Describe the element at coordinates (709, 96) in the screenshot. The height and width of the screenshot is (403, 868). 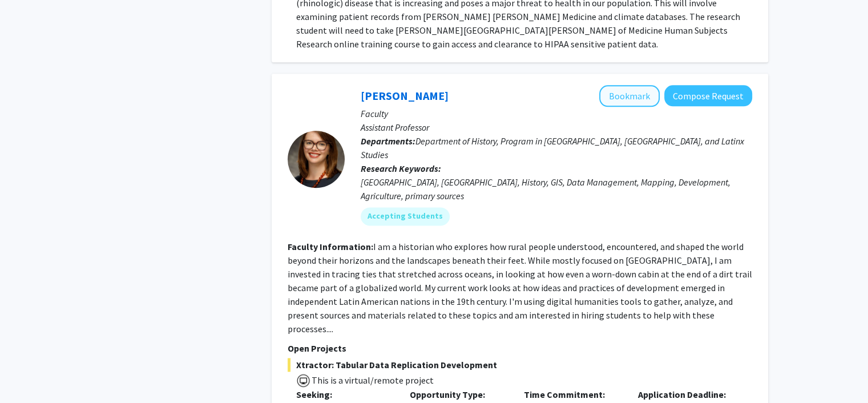
I see `button: Compose Request to Casey Lurtz` at that location.